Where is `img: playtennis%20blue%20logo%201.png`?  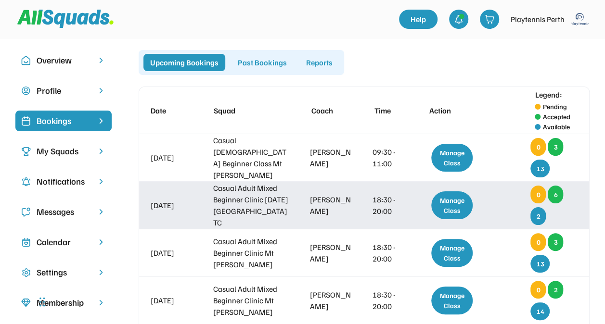
img: playtennis%20blue%20logo%201.png is located at coordinates (580, 19).